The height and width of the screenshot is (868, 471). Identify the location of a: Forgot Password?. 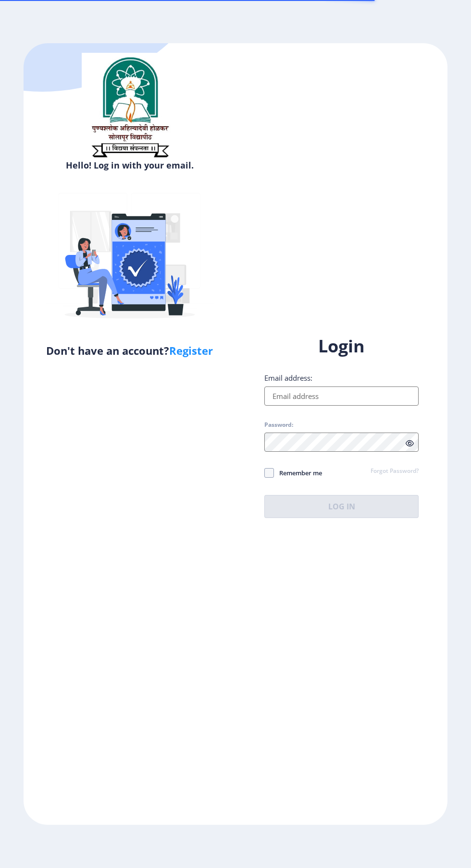
(394, 471).